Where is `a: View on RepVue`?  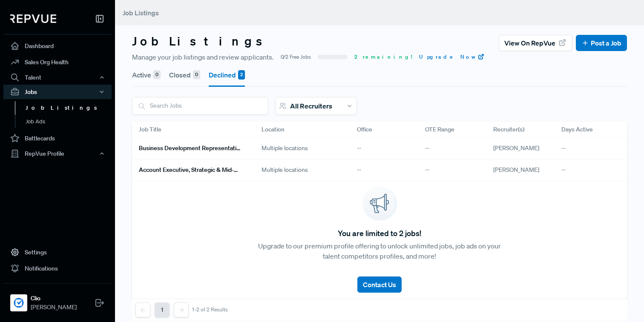 a: View on RepVue is located at coordinates (535, 43).